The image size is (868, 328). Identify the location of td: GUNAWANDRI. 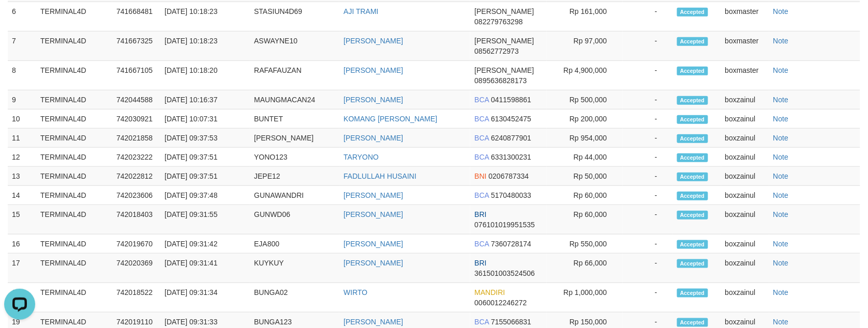
(294, 195).